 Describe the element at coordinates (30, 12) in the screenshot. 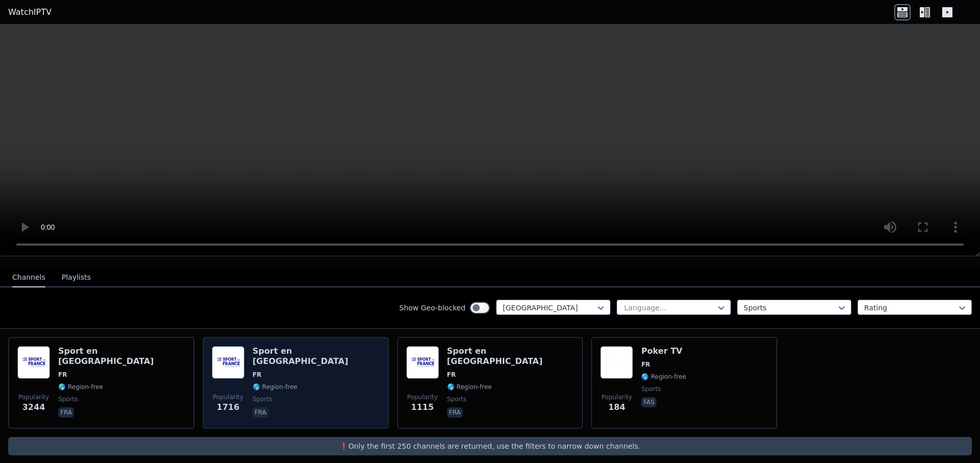

I see `a: WatchIPTV` at that location.